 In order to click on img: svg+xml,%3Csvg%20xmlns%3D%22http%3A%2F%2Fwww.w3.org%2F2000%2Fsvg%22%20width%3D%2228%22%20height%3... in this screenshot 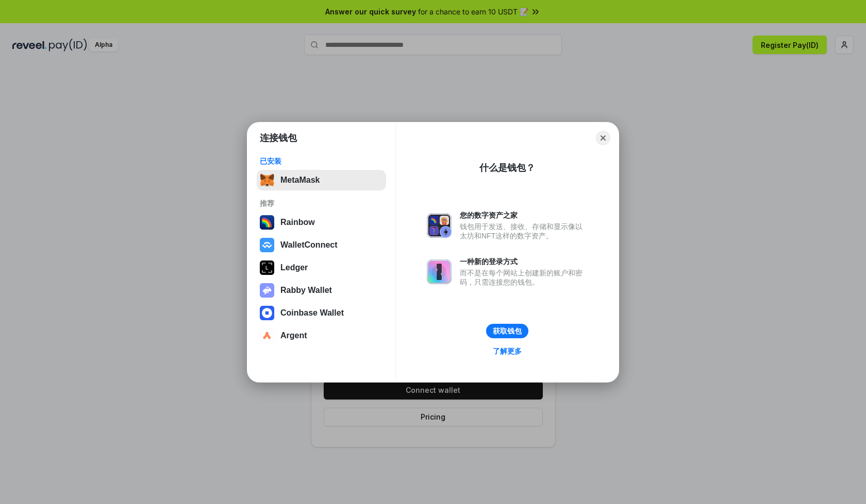, I will do `click(267, 268)`.